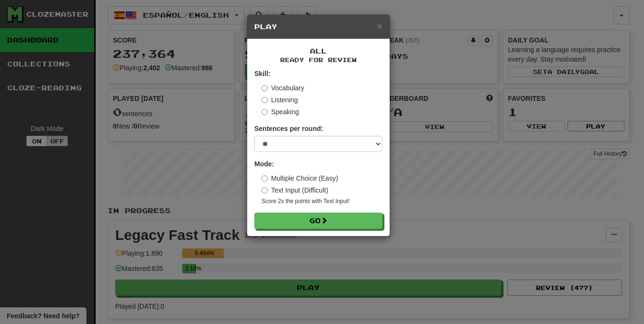 The height and width of the screenshot is (324, 644). Describe the element at coordinates (264, 112) in the screenshot. I see `input: Speaking` at that location.